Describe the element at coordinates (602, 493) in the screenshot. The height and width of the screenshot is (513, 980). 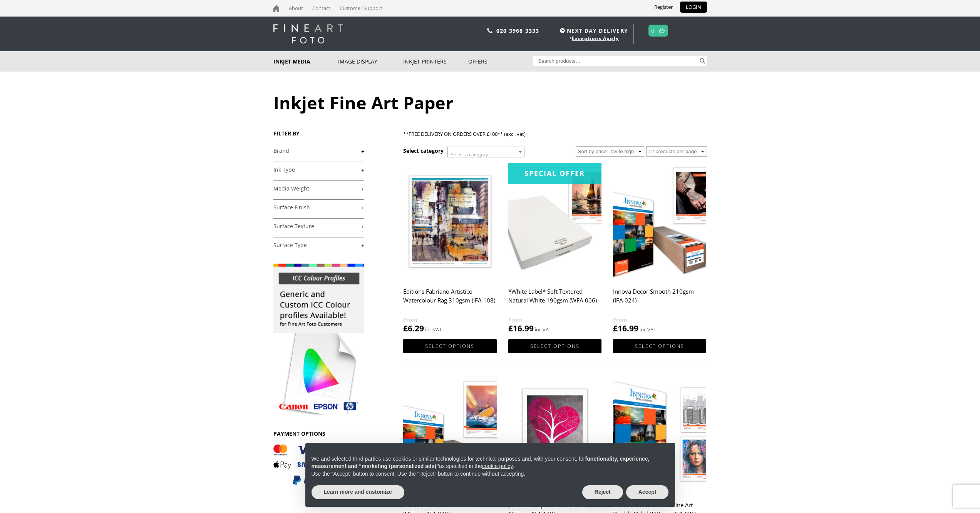
I see `button: Reject` at that location.